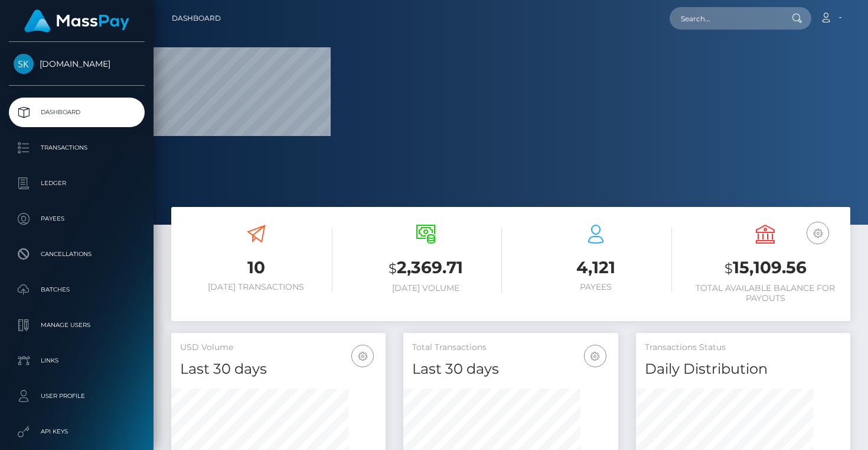  Describe the element at coordinates (725, 19) in the screenshot. I see `input: Search...` at that location.